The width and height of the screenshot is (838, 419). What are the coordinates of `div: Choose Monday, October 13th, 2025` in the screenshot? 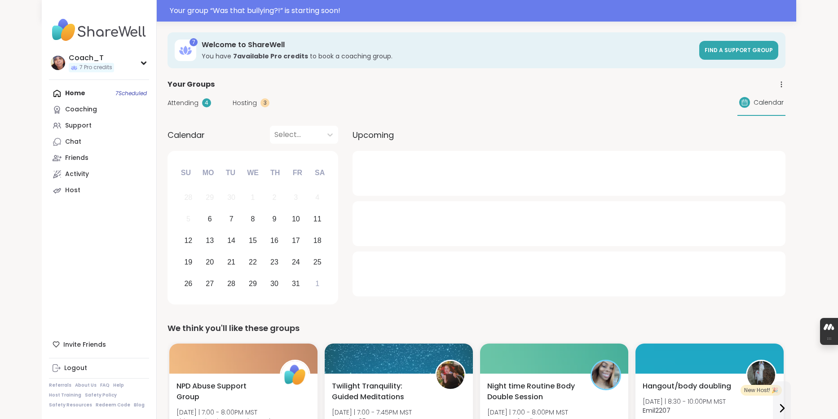 It's located at (210, 241).